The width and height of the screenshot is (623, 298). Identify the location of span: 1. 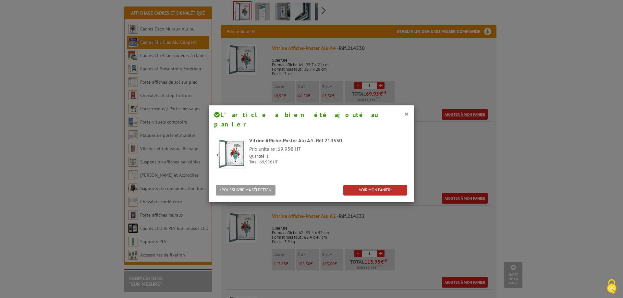
(268, 156).